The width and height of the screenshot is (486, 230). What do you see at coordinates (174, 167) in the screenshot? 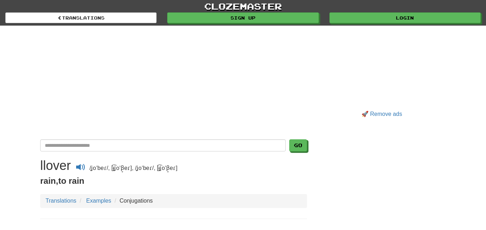
I see `div: /ʝoˈbeɾ/, [ɟ͡ʝoˈβ̞eɾ], /ʝoˈbeɾ/, [ɟ͡ʝoˈβ̞eɾ]` at bounding box center [174, 167].